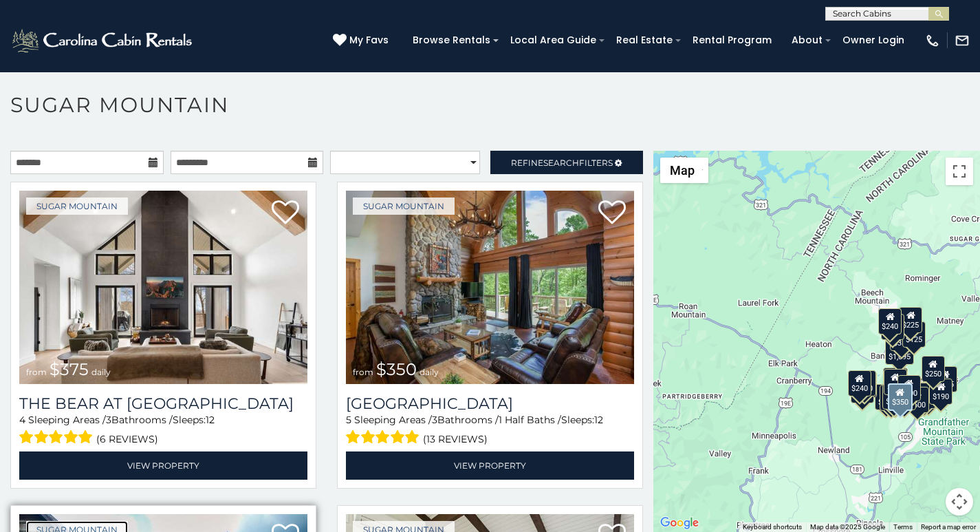 Image resolution: width=980 pixels, height=532 pixels. What do you see at coordinates (892, 327) in the screenshot?
I see `div: $170` at bounding box center [892, 327].